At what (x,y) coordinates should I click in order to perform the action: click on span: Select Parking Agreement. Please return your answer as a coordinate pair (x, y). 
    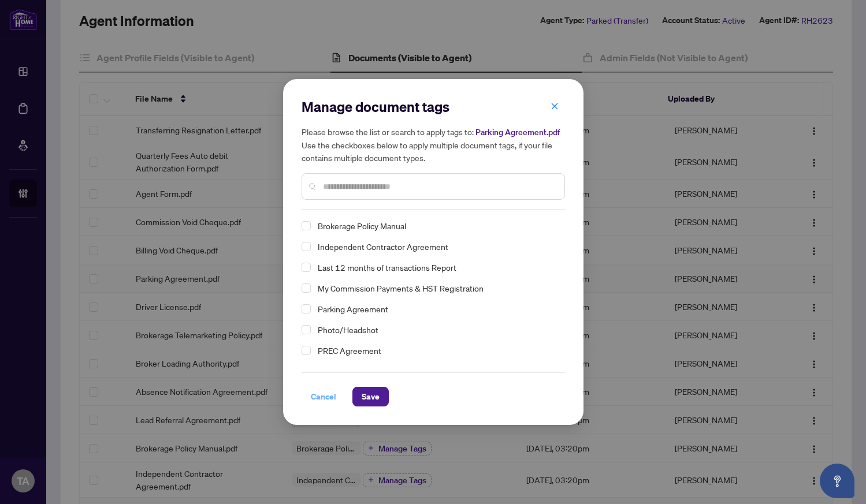
    Looking at the image, I should click on (306, 309).